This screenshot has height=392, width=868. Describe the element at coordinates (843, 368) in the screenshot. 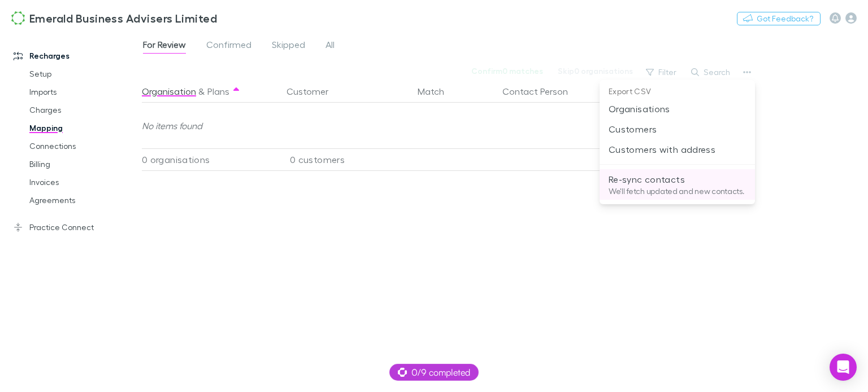

I see `div: Open Intercom Messenger` at that location.